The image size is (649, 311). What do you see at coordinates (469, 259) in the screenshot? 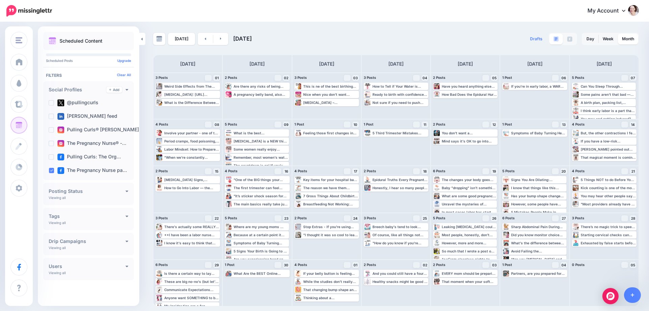
I see `div: "**From sleepless nights to last-minute prepping, the final stretch of pregnancy is exhausting. A...` at bounding box center [469, 259].